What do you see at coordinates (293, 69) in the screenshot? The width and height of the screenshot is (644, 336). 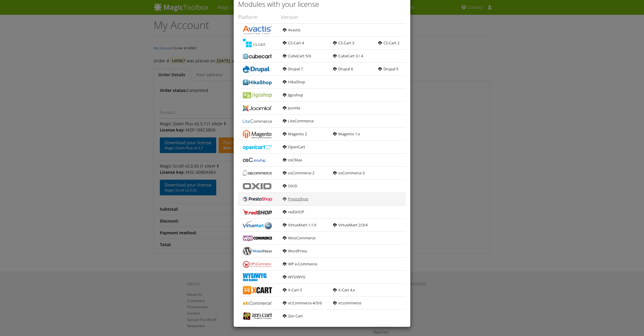 I see `a: Drupal 7` at bounding box center [293, 69].